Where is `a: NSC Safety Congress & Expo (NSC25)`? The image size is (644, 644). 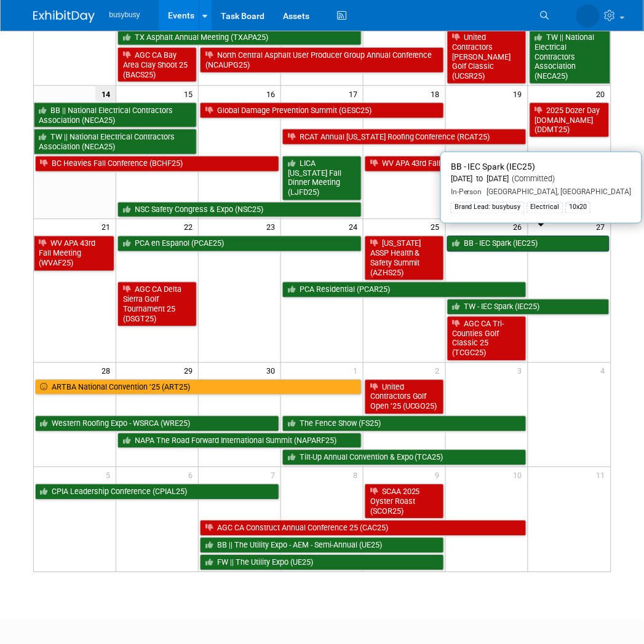
a: NSC Safety Congress & Expo (NSC25) is located at coordinates (239, 211).